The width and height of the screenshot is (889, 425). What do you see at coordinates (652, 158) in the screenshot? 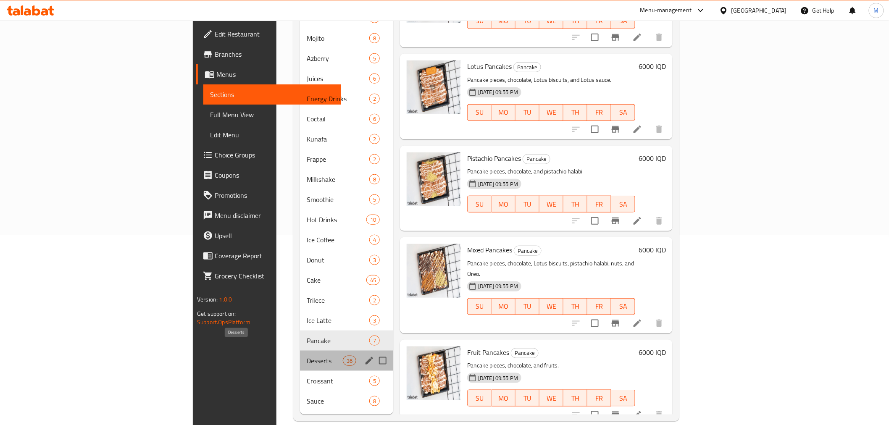
I see `h6: 6000 IQD` at bounding box center [652, 158].